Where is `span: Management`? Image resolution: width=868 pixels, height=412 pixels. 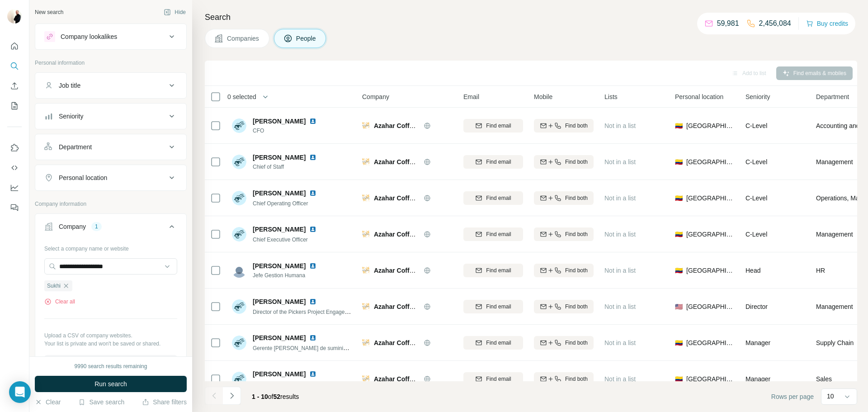
span: Management is located at coordinates (835, 161).